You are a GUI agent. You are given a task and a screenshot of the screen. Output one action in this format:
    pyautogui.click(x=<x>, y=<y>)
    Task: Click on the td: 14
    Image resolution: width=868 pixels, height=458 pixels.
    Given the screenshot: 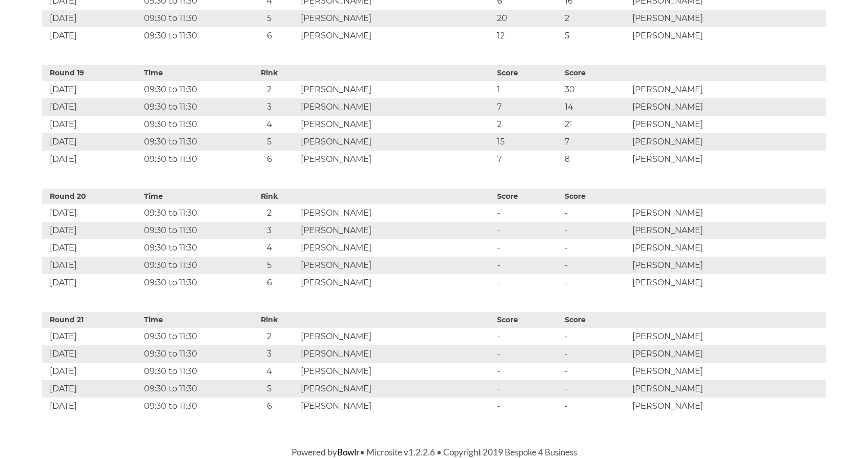 What is the action you would take?
    pyautogui.click(x=596, y=107)
    